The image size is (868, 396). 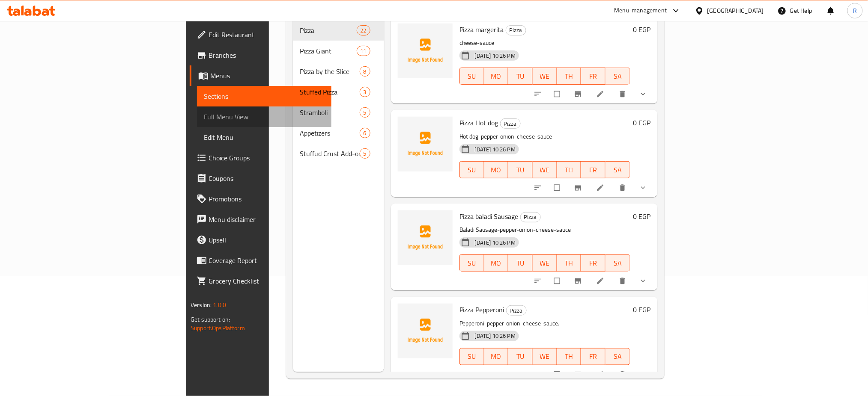 I want to click on span: 8, so click(x=364, y=71).